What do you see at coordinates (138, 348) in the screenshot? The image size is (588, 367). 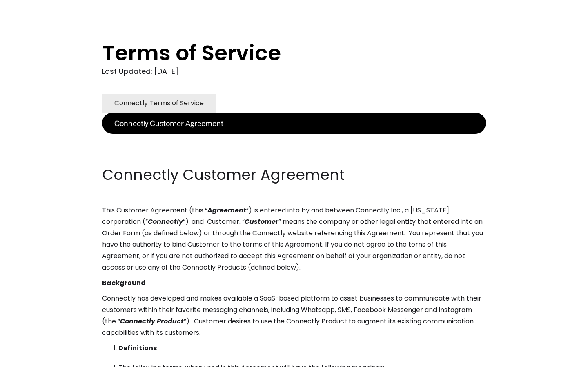 I see `strong: Definitions` at bounding box center [138, 348].